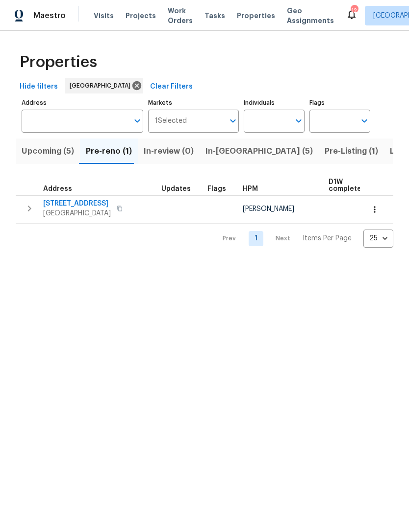 Image resolution: width=409 pixels, height=532 pixels. What do you see at coordinates (378, 238) in the screenshot?
I see `div: 25` at bounding box center [378, 238].